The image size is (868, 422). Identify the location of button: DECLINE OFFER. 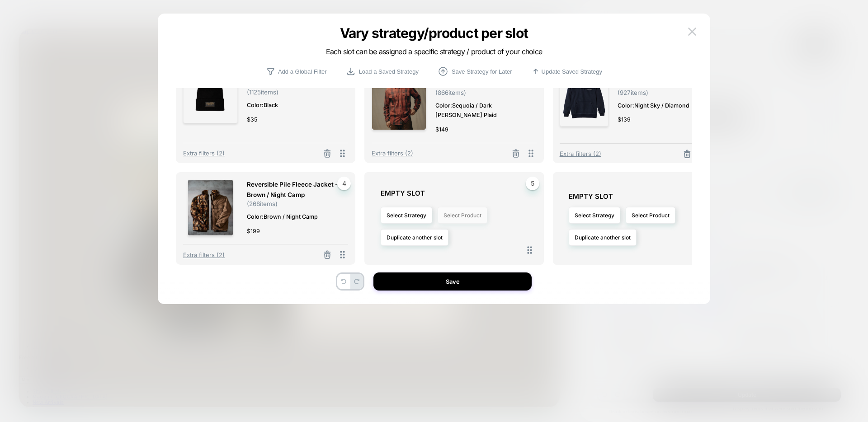
(474, 332).